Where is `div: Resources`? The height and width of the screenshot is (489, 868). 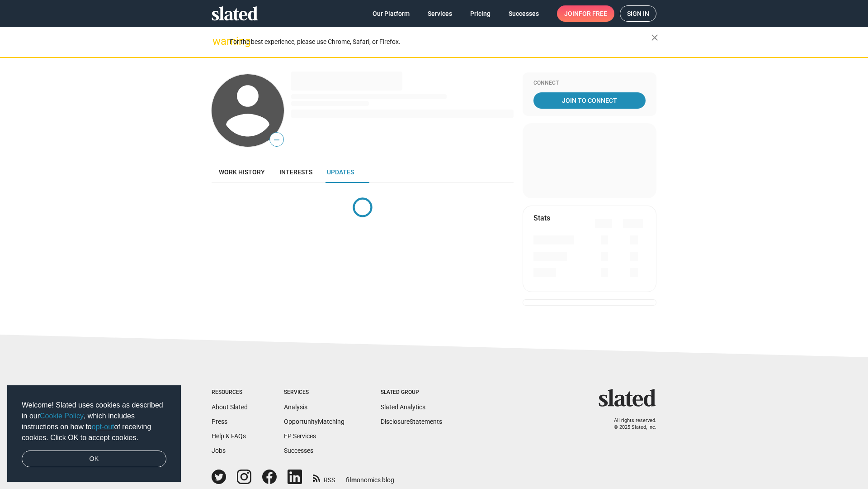 div: Resources is located at coordinates (230, 392).